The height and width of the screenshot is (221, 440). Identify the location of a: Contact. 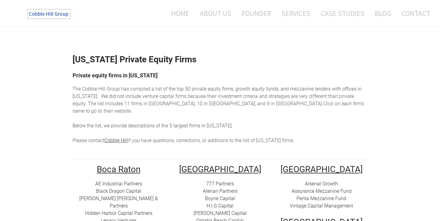
(414, 13).